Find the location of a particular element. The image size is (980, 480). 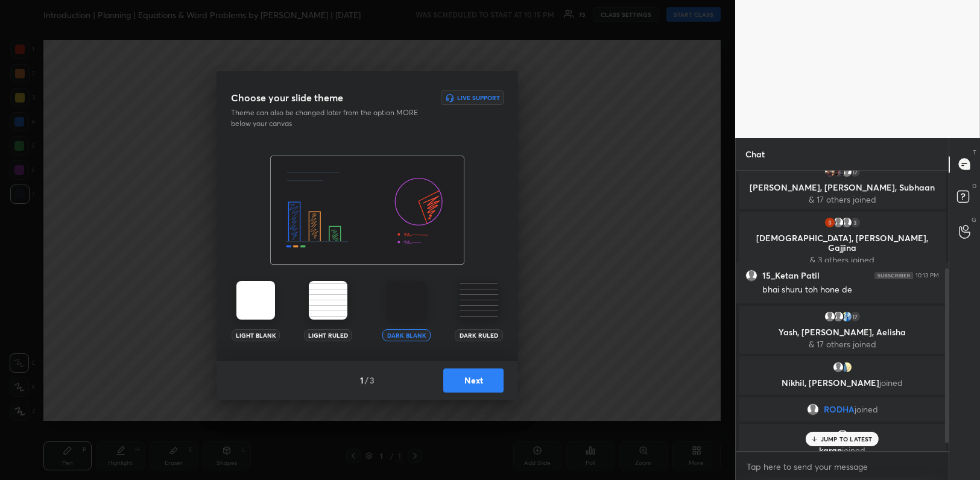

div: 3 is located at coordinates (855, 222).